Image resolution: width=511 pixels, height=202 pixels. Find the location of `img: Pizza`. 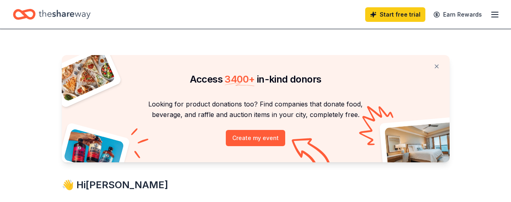

img: Pizza is located at coordinates (84, 76).